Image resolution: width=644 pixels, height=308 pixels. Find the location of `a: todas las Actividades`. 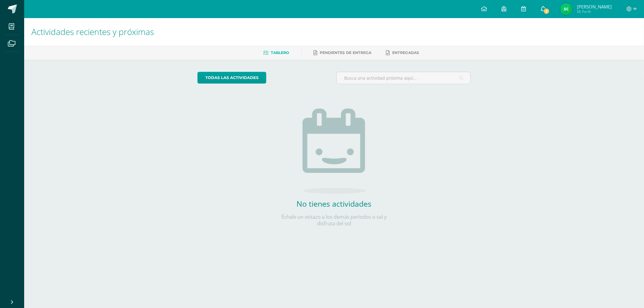

a: todas las Actividades is located at coordinates (232, 77).